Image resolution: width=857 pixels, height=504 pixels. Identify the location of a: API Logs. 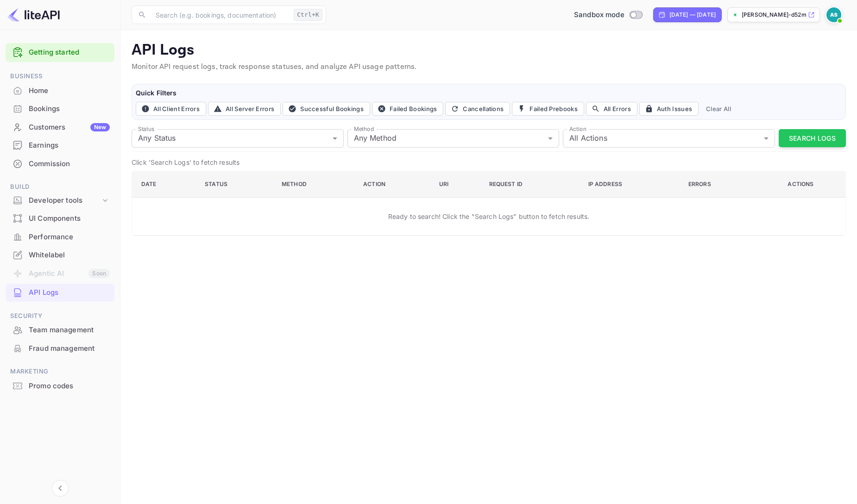
(60, 292).